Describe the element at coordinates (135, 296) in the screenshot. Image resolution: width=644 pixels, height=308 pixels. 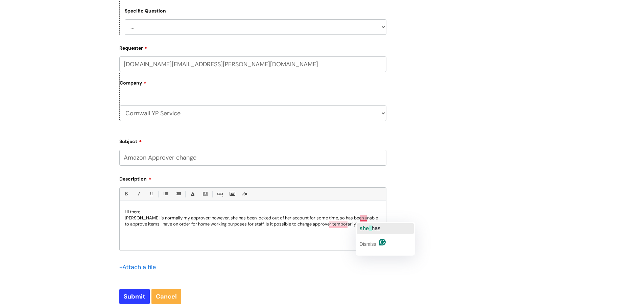
I see `input: Submit` at that location.